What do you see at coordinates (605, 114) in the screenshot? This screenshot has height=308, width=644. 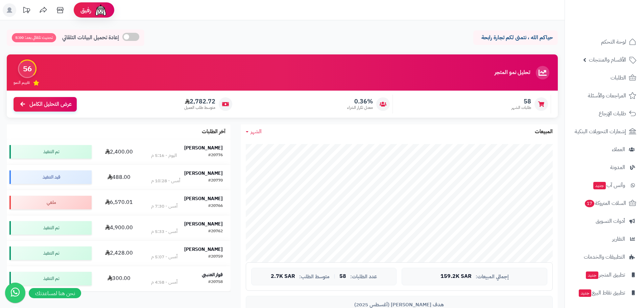 I see `a: طلبات الإرجاع` at bounding box center [605, 114].